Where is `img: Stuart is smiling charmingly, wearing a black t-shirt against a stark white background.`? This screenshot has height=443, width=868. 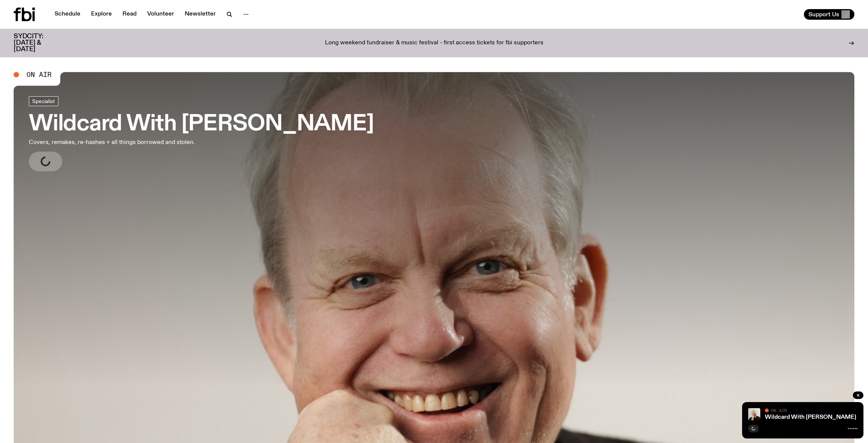
img: Stuart is smiling charmingly, wearing a black t-shirt against a stark white background. is located at coordinates (754, 414).